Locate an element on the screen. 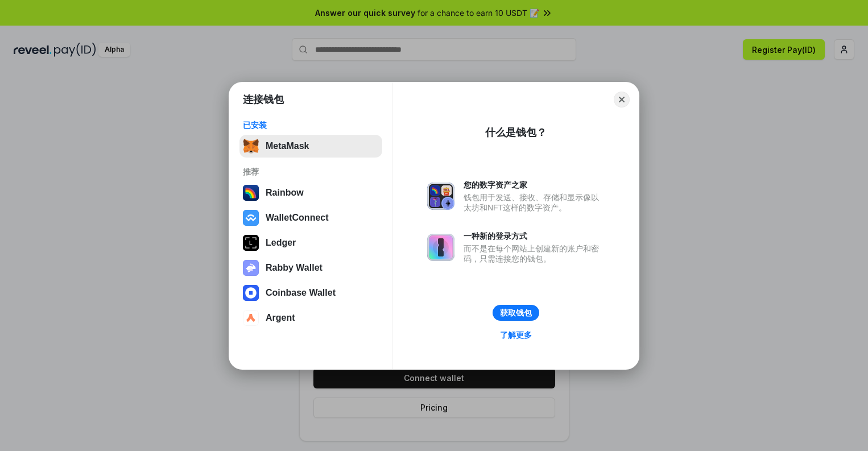 The width and height of the screenshot is (868, 451). div: 您的数字资产之家 is located at coordinates (534, 185).